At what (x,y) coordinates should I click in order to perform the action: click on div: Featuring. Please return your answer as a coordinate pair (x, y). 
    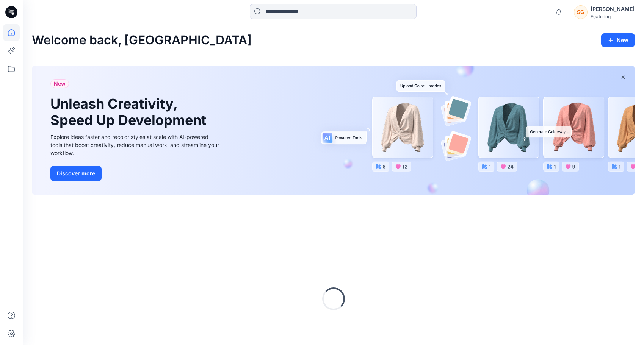
    Looking at the image, I should click on (612, 17).